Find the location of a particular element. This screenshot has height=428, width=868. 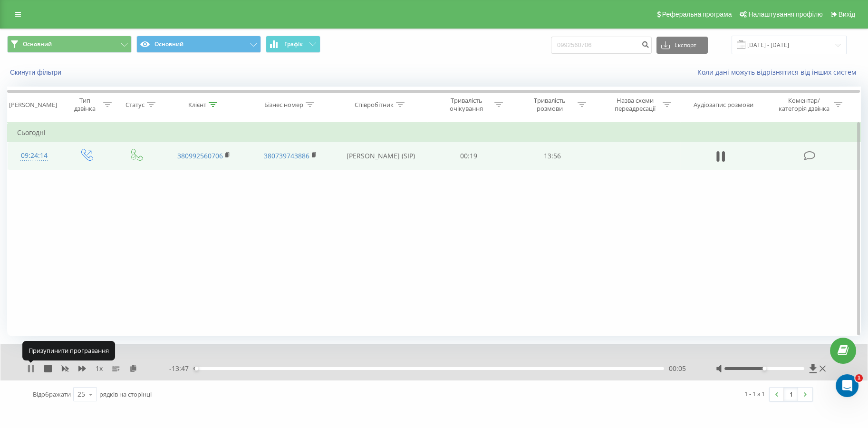

span: Вихід is located at coordinates (847, 14).